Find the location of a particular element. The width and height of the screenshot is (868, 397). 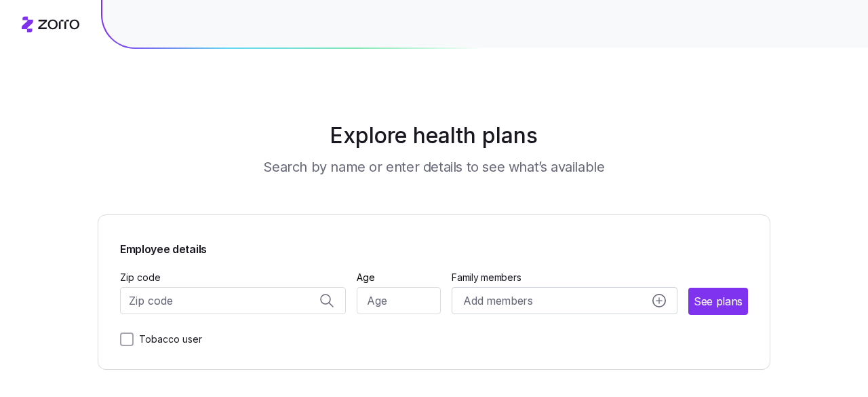

span: Add members is located at coordinates (498, 300).